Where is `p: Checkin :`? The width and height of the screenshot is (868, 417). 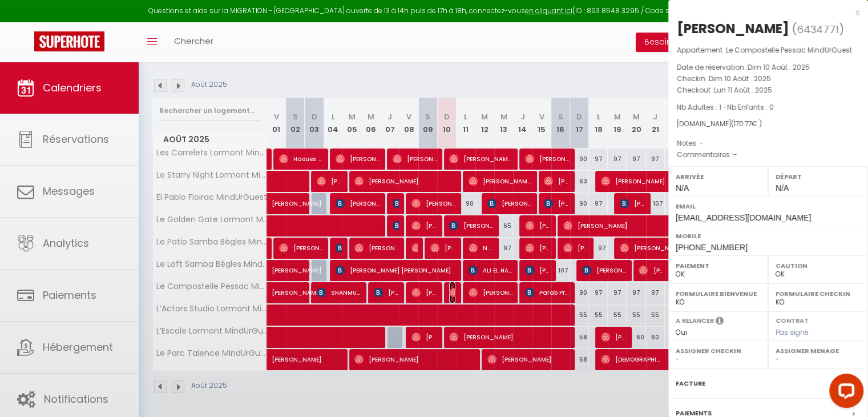
p: Checkin : is located at coordinates (768, 79).